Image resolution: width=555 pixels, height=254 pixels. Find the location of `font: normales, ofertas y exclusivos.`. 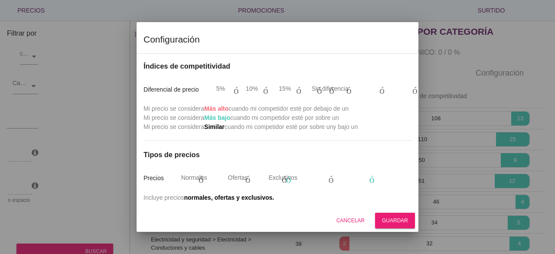

font: normales, ofertas y exclusivos. is located at coordinates (229, 197).